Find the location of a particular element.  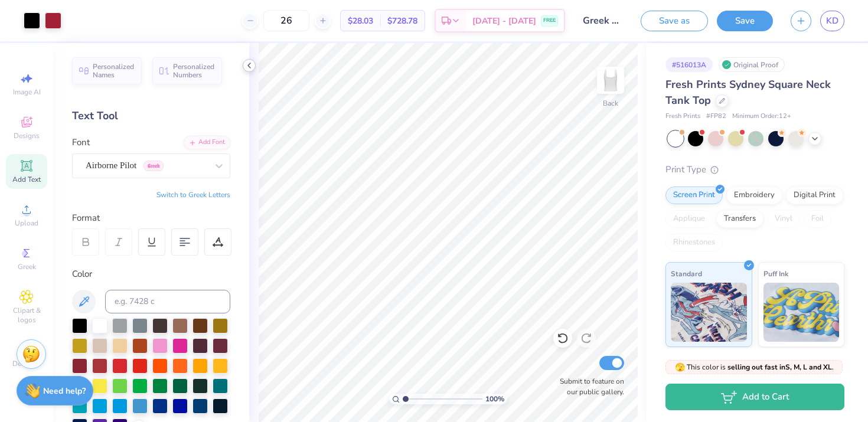

span: FREE is located at coordinates (549, 21).